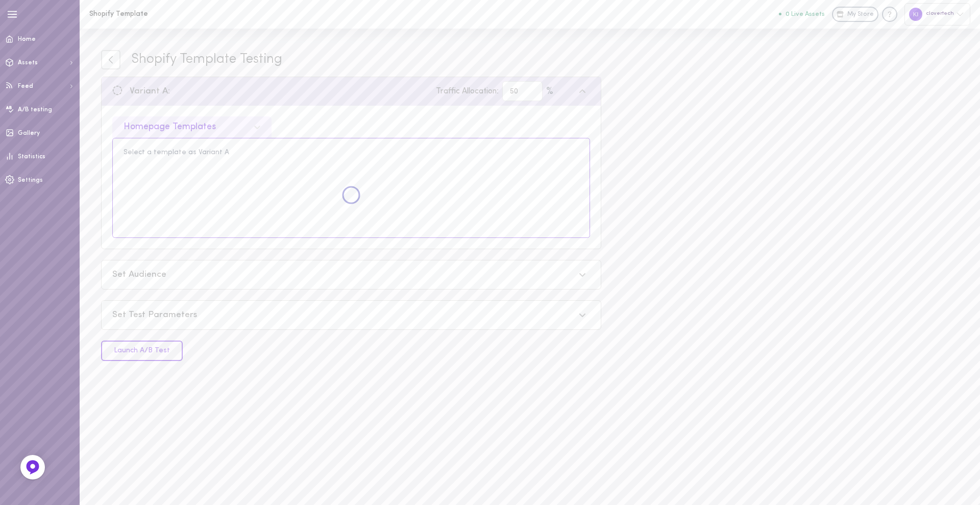  Describe the element at coordinates (802, 14) in the screenshot. I see `button: 0 Live Assets` at that location.